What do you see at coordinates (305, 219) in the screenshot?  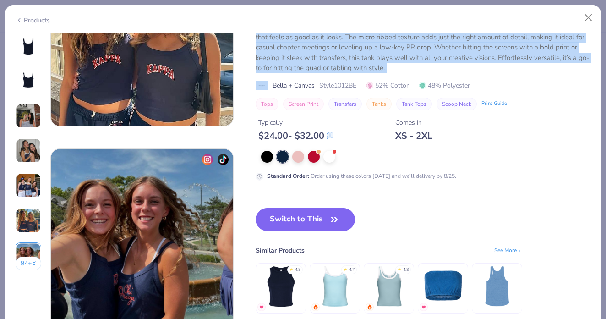 I see `button: Switch to This` at bounding box center [305, 219].